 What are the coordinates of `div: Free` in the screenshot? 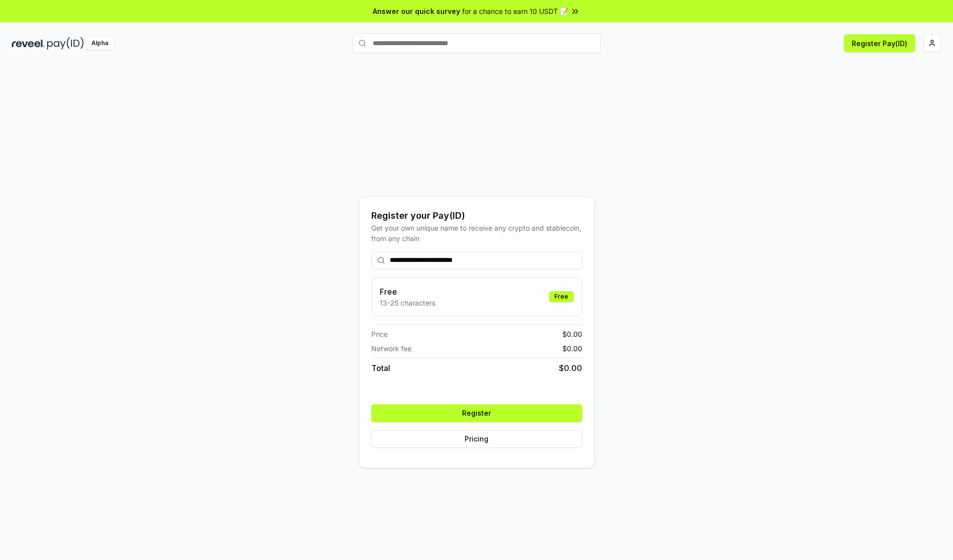 It's located at (562, 297).